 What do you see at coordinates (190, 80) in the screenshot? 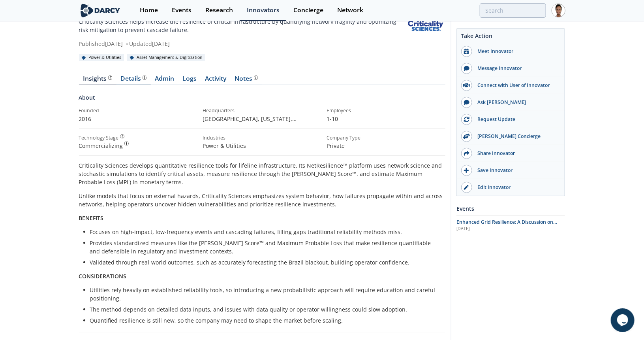
I see `a: Logs` at bounding box center [190, 80].